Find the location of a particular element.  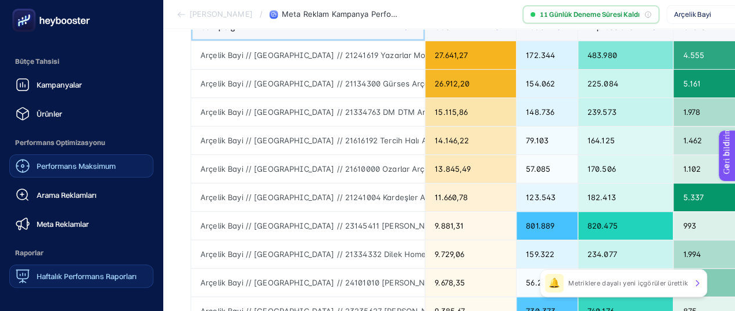

div: 820.475 is located at coordinates (625, 226).